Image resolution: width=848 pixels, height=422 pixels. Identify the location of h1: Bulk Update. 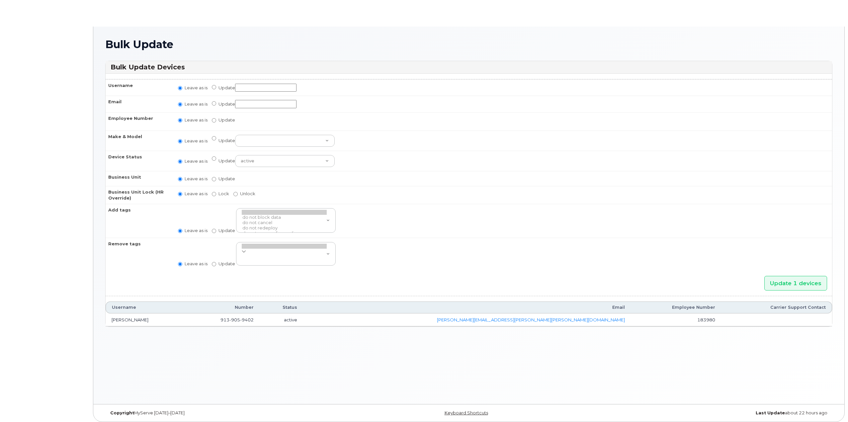
(469, 44).